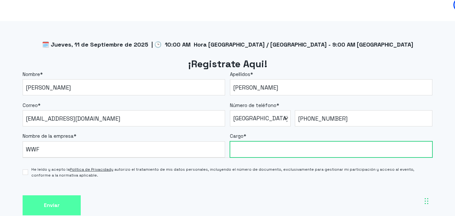 Image resolution: width=455 pixels, height=216 pixels. What do you see at coordinates (439, 200) in the screenshot?
I see `div: Widget de chat` at bounding box center [439, 200].